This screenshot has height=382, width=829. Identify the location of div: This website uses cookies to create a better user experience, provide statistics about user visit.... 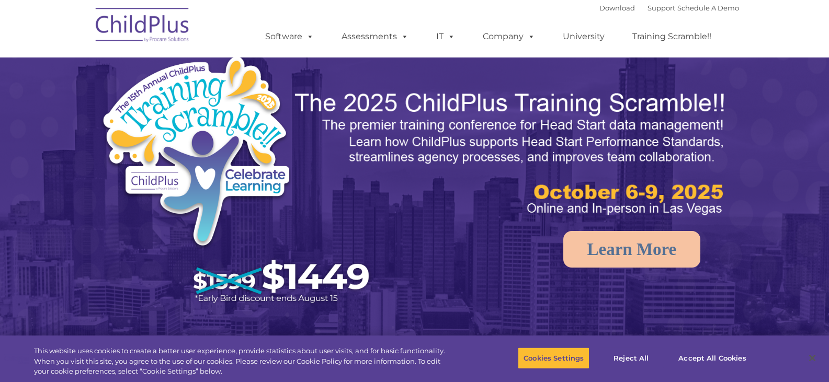
(245, 361).